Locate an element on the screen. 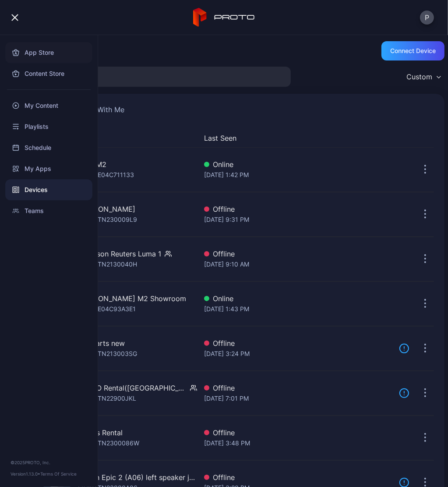 This screenshot has width=448, height=487. div: SID: BTTN2300086W is located at coordinates (109, 443).